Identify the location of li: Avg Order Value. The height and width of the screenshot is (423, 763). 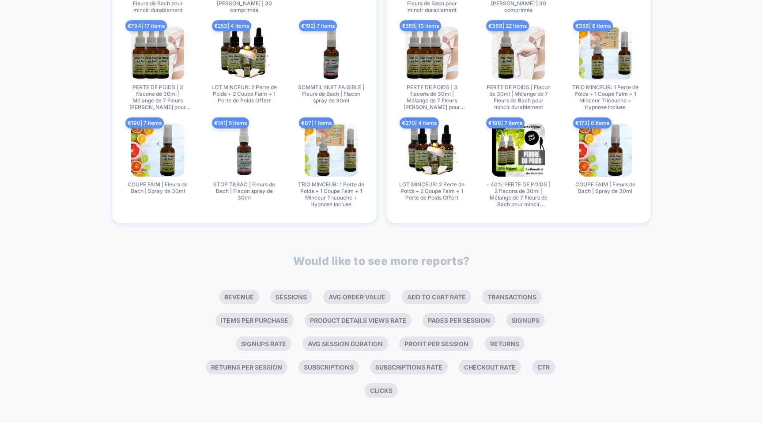
(357, 297).